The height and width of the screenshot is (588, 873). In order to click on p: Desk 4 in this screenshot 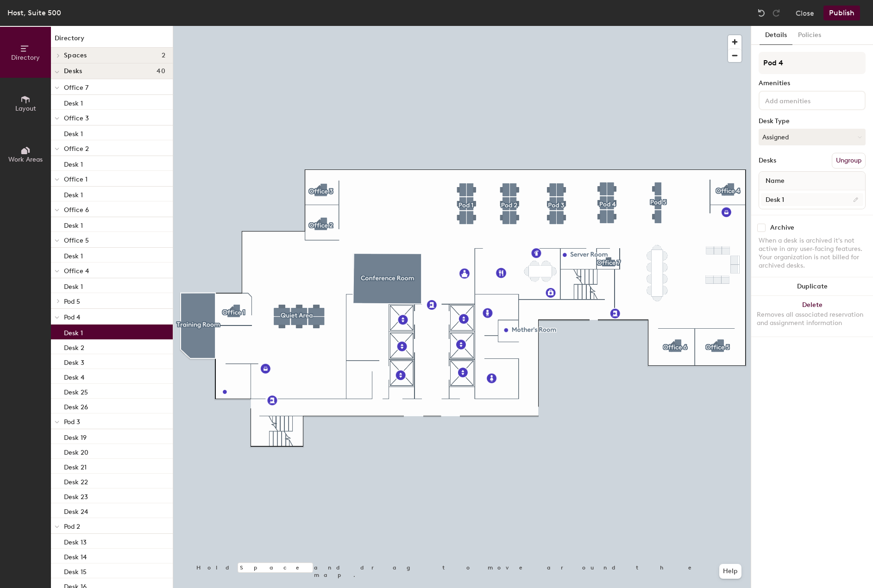, I will do `click(74, 376)`.